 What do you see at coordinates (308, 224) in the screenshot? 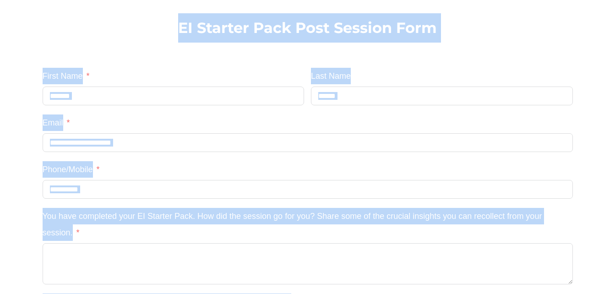
I see `label: You have completed your EI Starter Pack. How did the session go for you? Share some of the crucia...` at bounding box center [308, 224].